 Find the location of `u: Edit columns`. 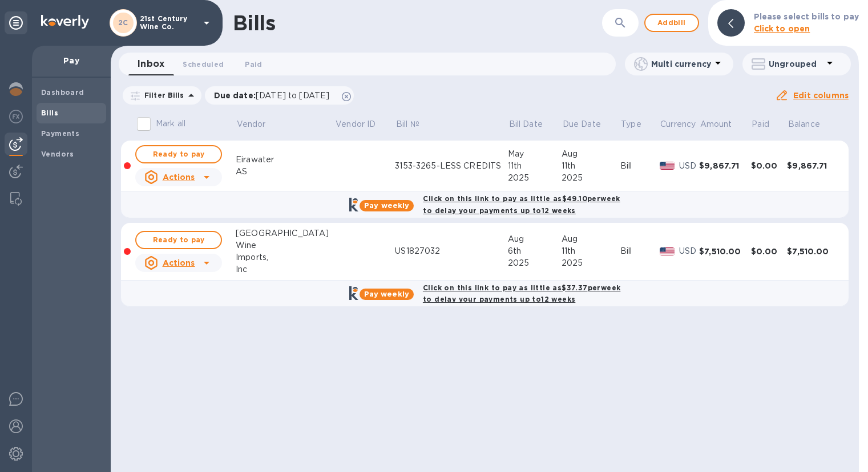

u: Edit columns is located at coordinates (821, 95).